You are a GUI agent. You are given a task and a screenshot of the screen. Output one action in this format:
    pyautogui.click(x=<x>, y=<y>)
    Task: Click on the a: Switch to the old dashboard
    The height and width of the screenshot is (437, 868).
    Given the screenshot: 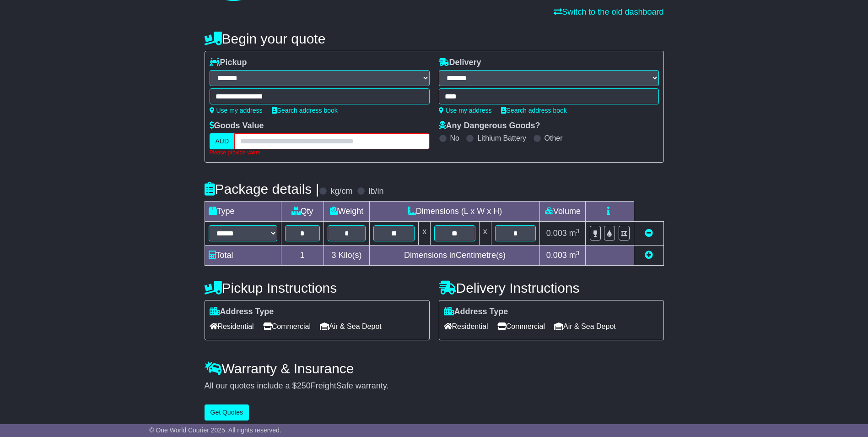 What is the action you would take?
    pyautogui.click(x=609, y=12)
    